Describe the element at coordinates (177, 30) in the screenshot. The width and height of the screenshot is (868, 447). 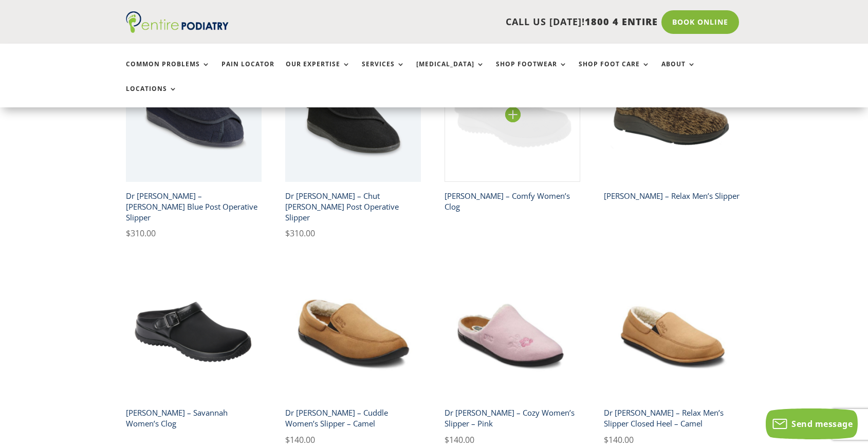
I see `a: Entire Podiatry` at that location.